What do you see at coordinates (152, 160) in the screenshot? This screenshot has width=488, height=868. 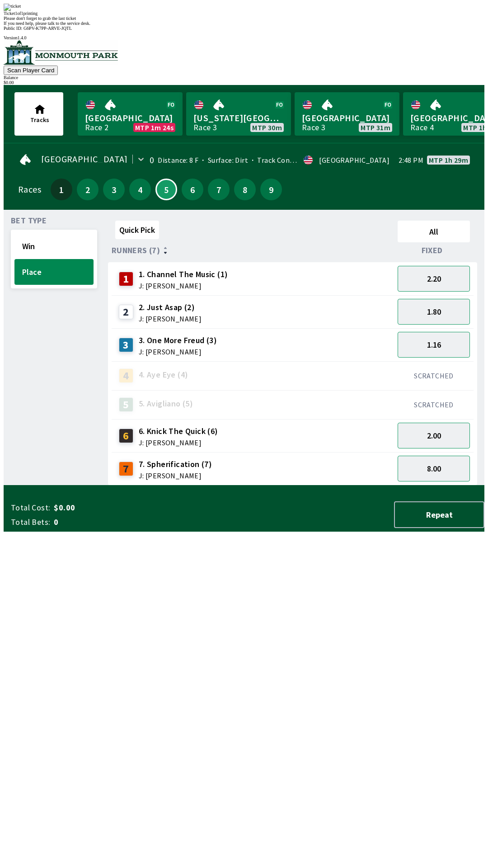 I see `div: 0` at bounding box center [152, 160].